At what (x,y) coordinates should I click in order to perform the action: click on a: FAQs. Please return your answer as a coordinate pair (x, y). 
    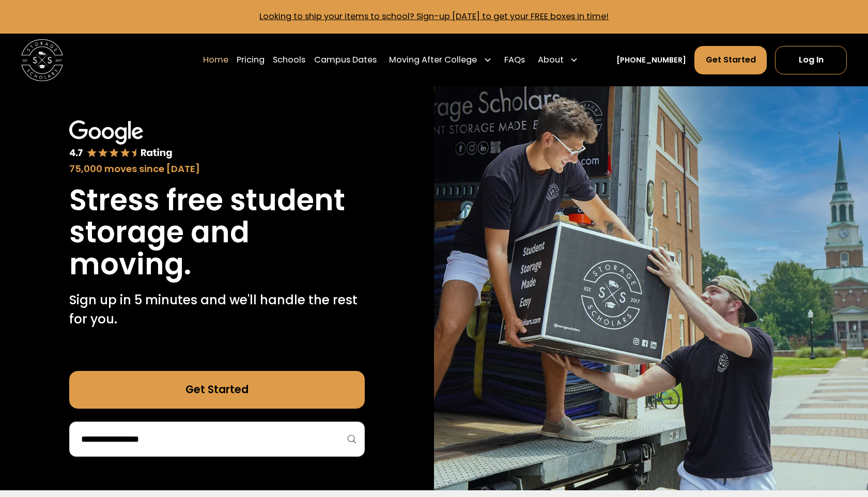
    Looking at the image, I should click on (515, 60).